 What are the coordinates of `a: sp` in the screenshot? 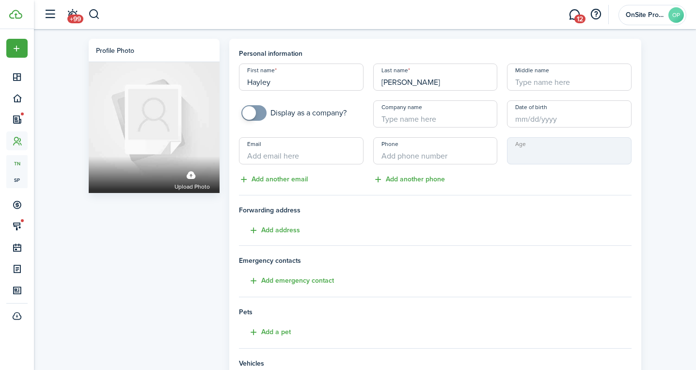 It's located at (17, 180).